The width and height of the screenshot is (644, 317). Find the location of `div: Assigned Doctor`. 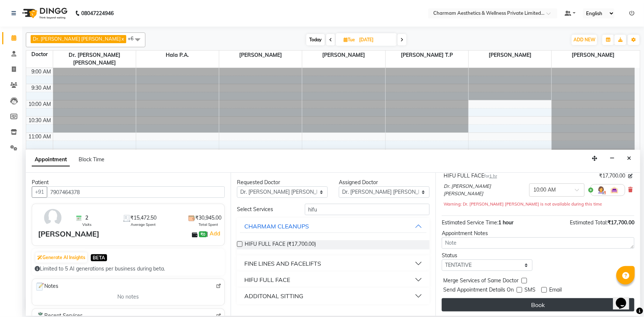

div: Assigned Doctor is located at coordinates (384, 182).